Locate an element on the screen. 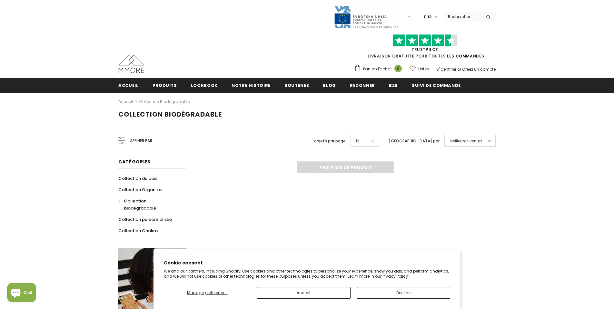 The width and height of the screenshot is (614, 309). h2: Cookie consent is located at coordinates (307, 263).